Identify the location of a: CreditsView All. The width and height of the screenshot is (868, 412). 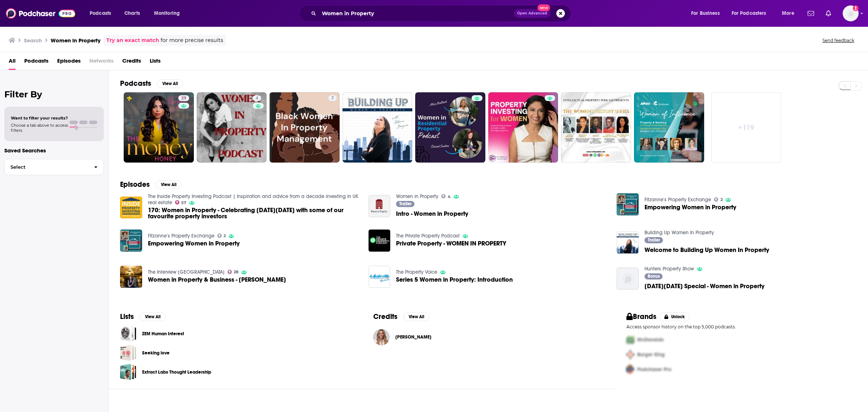
(401, 316).